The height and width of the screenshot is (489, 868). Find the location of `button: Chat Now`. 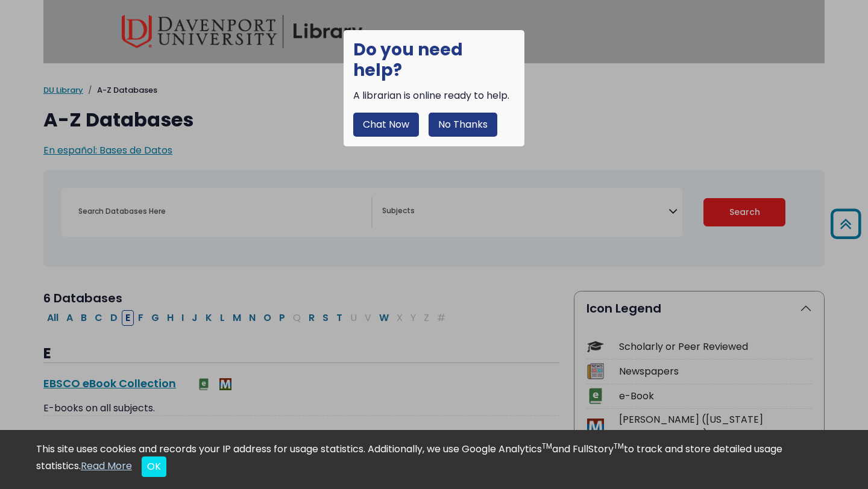

button: Chat Now is located at coordinates (386, 125).